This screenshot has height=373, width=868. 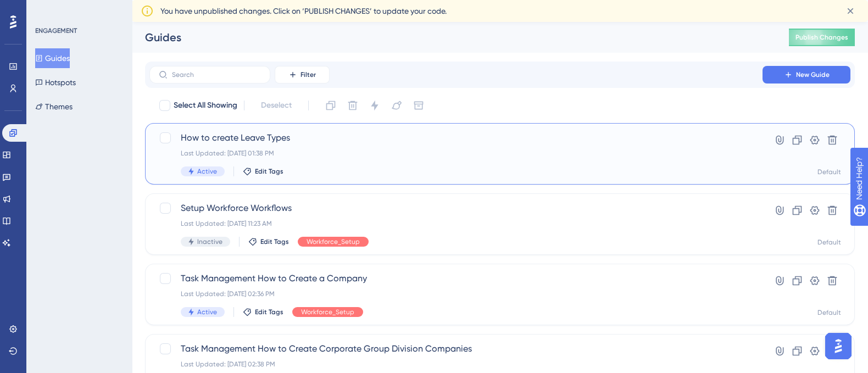 I want to click on span: New Guide, so click(x=813, y=75).